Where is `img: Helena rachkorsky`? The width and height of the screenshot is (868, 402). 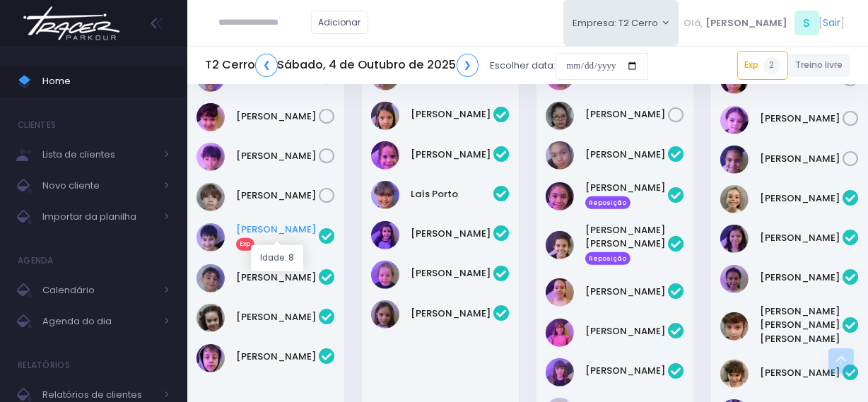 img: Helena rachkorsky is located at coordinates (560, 333).